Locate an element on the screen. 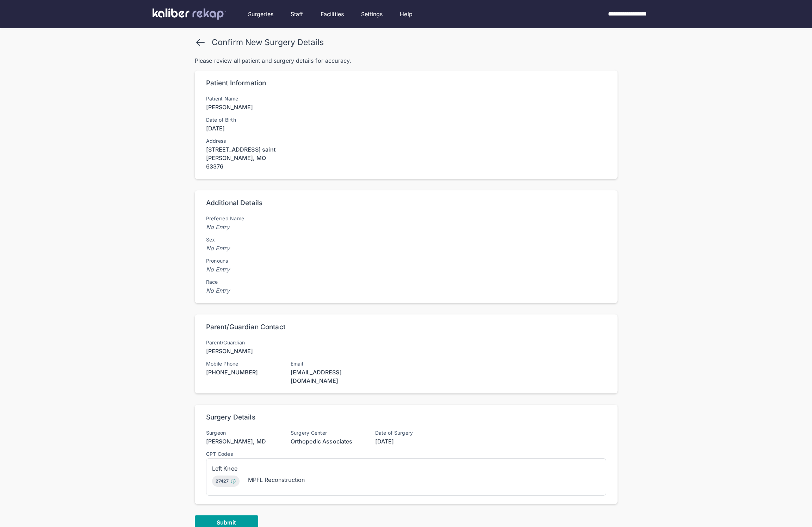 The height and width of the screenshot is (527, 812). div: Sex is located at coordinates (241, 240).